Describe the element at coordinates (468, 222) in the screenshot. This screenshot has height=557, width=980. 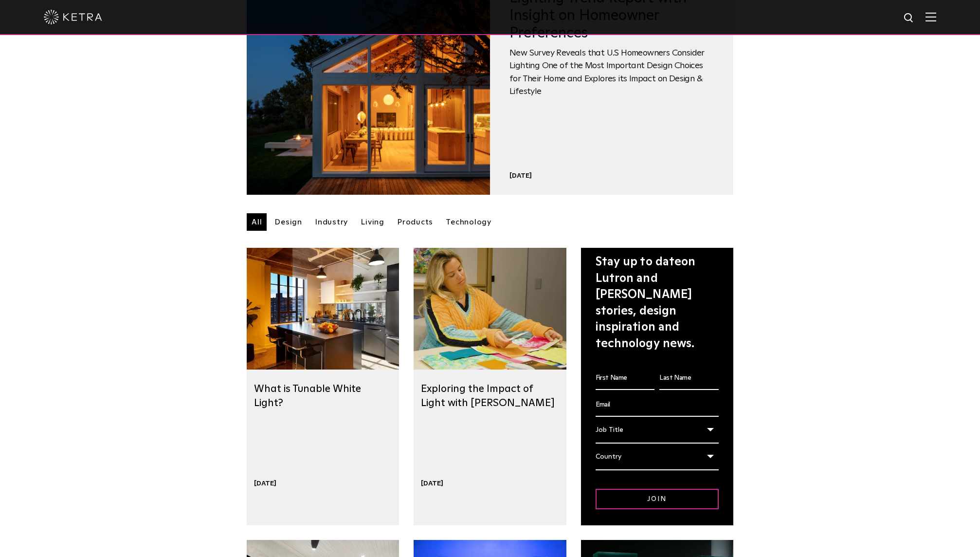
I see `a: Technology` at that location.